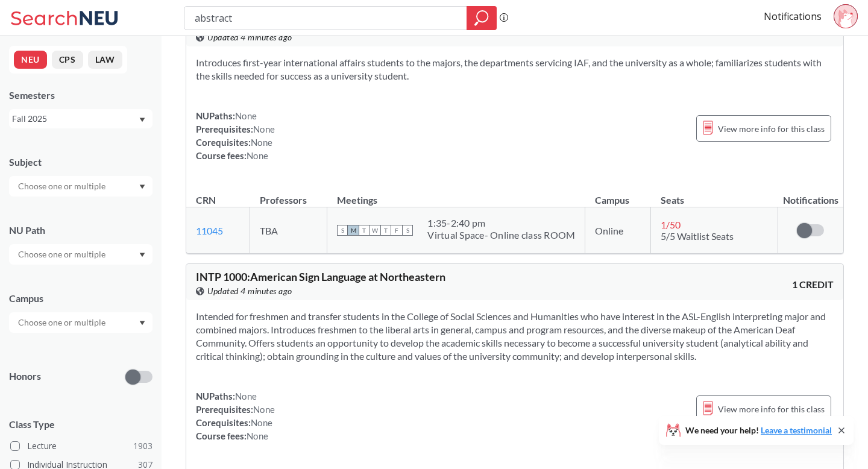 Image resolution: width=868 pixels, height=469 pixels. What do you see at coordinates (80, 95) in the screenshot?
I see `div: Semesters` at bounding box center [80, 95].